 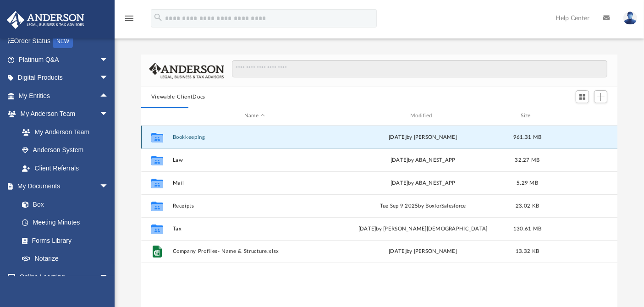 What do you see at coordinates (582, 96) in the screenshot?
I see `button: Switch to Grid View` at bounding box center [582, 96].